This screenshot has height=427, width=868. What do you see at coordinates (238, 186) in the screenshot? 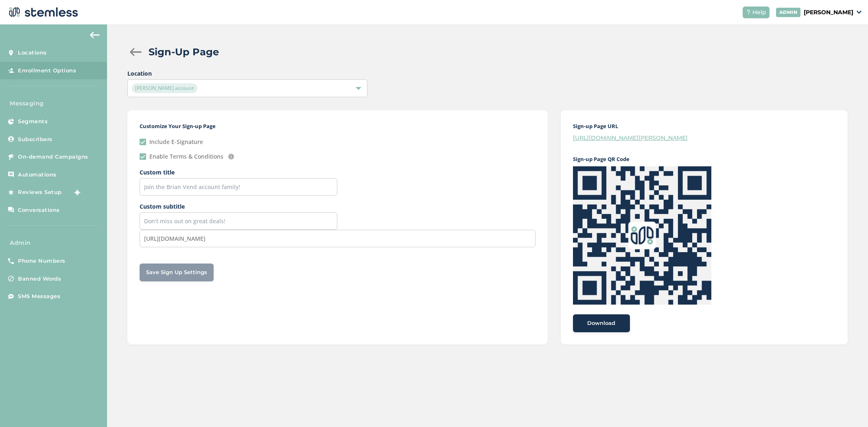
I see `input: Join the Brian Vend account family!` at bounding box center [238, 186].